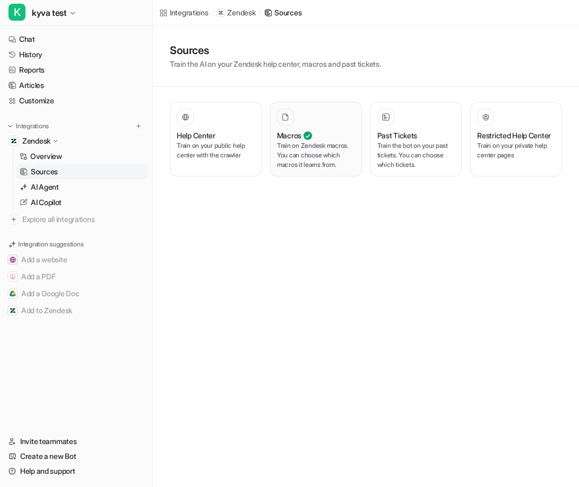 The width and height of the screenshot is (579, 487). Describe the element at coordinates (76, 260) in the screenshot. I see `button: Add a websiteAdd a website` at that location.